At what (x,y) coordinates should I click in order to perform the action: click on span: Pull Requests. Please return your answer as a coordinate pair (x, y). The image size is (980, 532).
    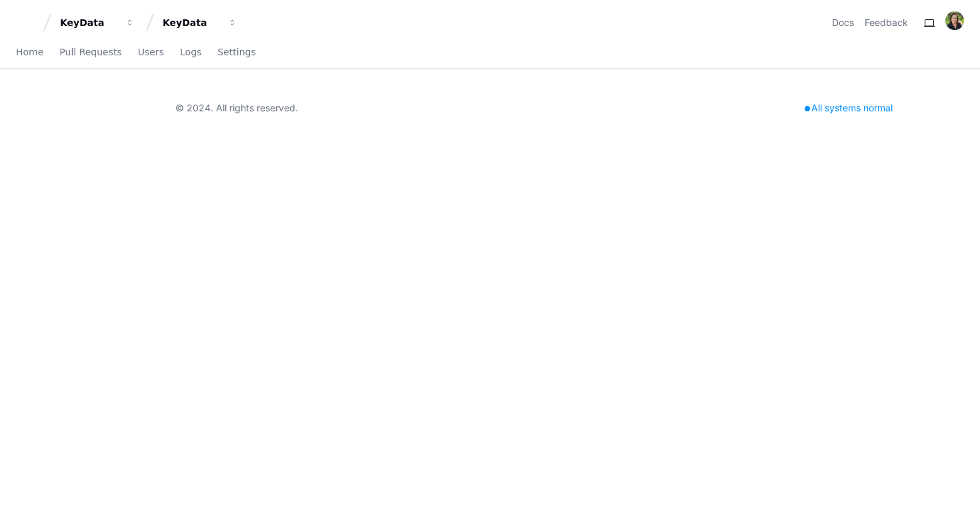
    Looking at the image, I should click on (90, 52).